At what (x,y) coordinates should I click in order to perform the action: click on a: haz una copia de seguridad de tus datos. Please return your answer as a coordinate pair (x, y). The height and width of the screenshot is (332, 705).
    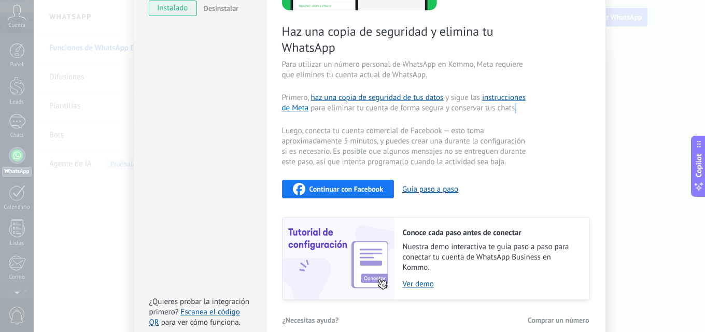
    Looking at the image, I should click on (377, 97).